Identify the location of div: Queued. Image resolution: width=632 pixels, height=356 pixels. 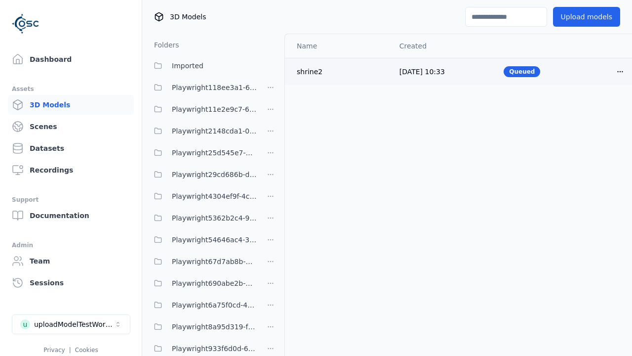
(522, 72).